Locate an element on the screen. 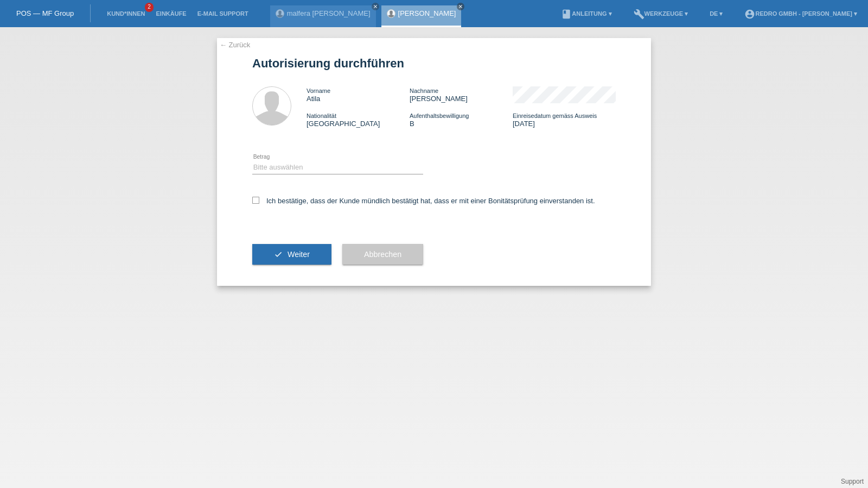 The height and width of the screenshot is (488, 868). span: Vorname is located at coordinates (319, 91).